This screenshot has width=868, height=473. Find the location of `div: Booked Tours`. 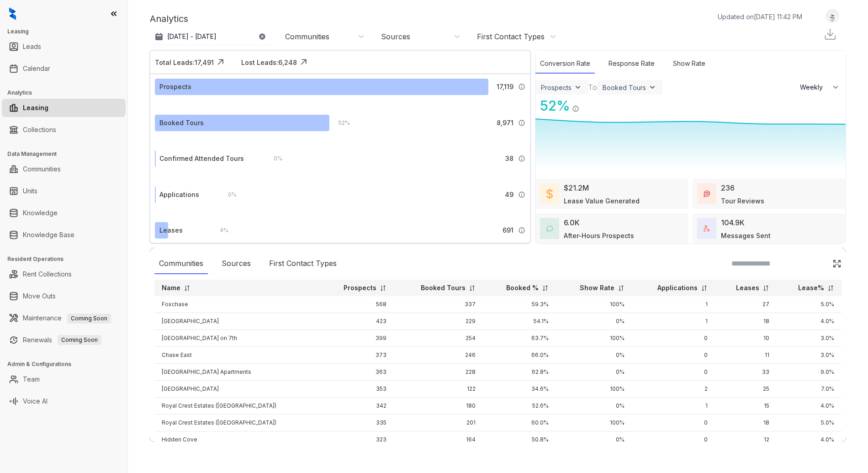

div: Booked Tours is located at coordinates (625, 87).